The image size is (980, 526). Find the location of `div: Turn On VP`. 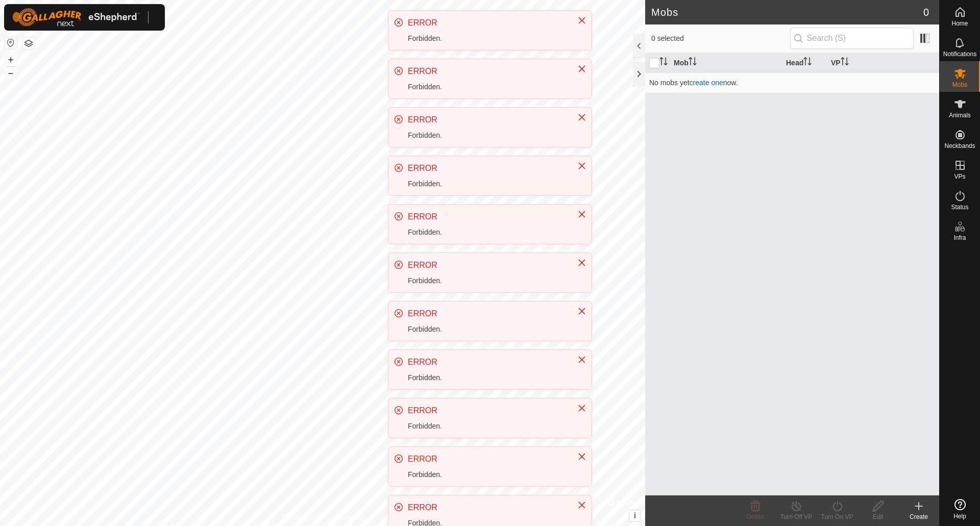

div: Turn On VP is located at coordinates (837, 517).